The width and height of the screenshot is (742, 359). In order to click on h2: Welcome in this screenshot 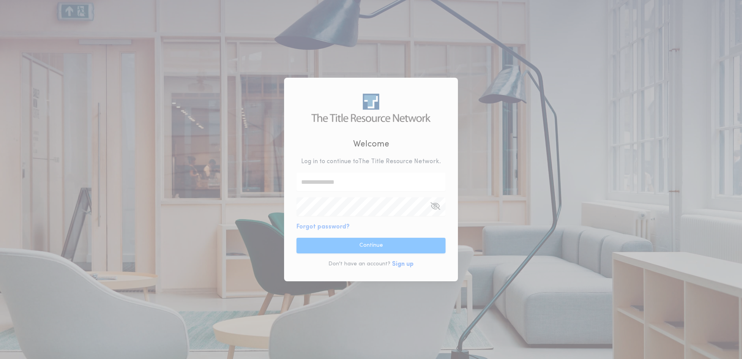, I will do `click(371, 144)`.